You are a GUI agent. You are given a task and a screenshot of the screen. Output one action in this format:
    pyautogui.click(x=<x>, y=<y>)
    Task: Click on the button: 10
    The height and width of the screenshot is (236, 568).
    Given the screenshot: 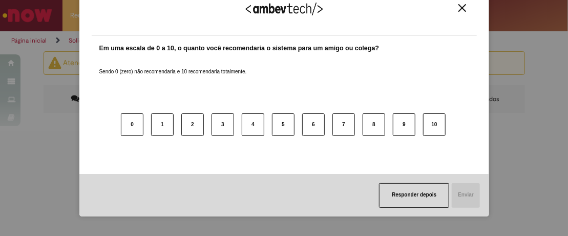 What is the action you would take?
    pyautogui.click(x=435, y=125)
    